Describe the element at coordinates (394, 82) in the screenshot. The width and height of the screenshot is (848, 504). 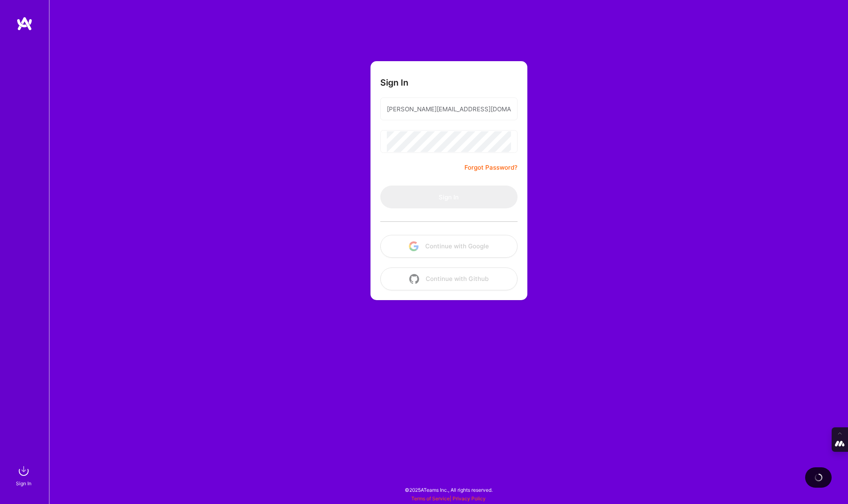
I see `h3: Sign In` at that location.